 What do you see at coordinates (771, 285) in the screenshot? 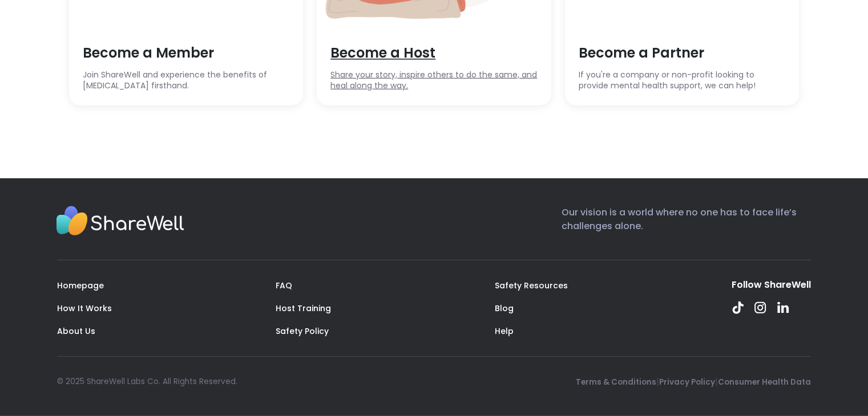
I see `div: Follow ShareWell` at bounding box center [771, 285].